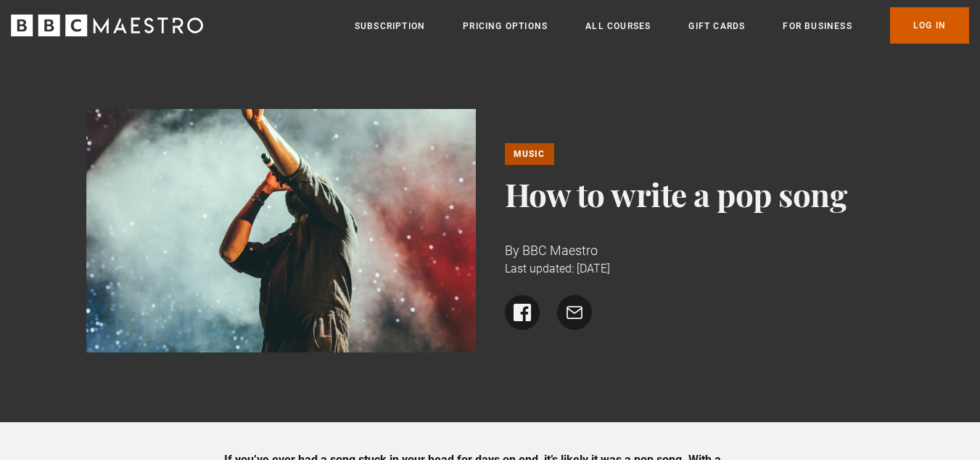 The width and height of the screenshot is (980, 460). What do you see at coordinates (280, 230) in the screenshot?
I see `img: A person performs` at bounding box center [280, 230].